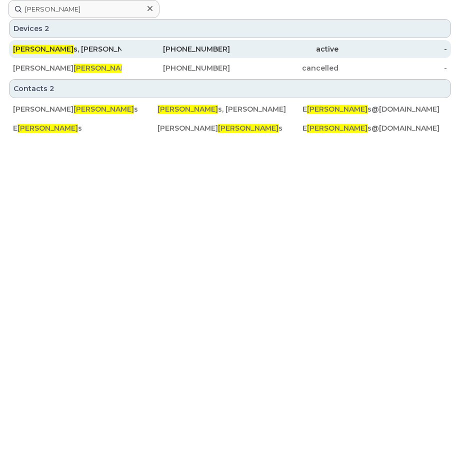 Image resolution: width=460 pixels, height=476 pixels. Describe the element at coordinates (230, 88) in the screenshot. I see `div: Contacts` at that location.